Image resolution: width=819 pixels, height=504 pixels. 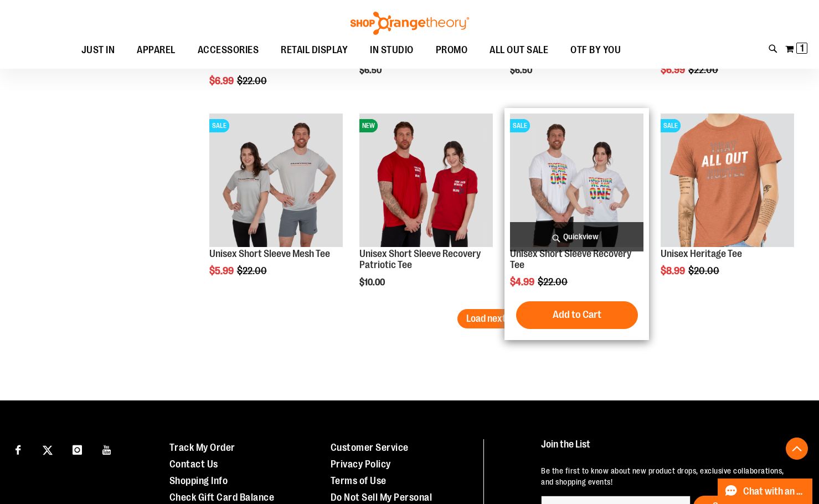 What do you see at coordinates (368, 125) in the screenshot?
I see `span: NEW` at bounding box center [368, 125].